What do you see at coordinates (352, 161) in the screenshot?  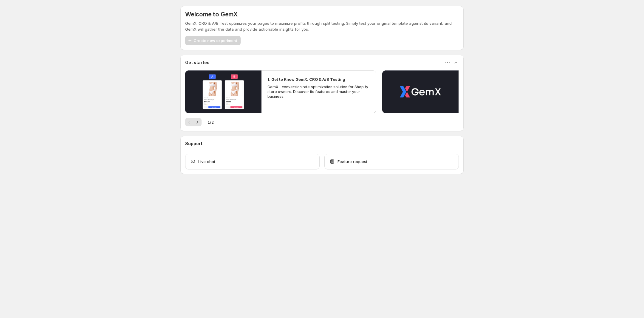 I see `span: Feature request` at bounding box center [352, 161].